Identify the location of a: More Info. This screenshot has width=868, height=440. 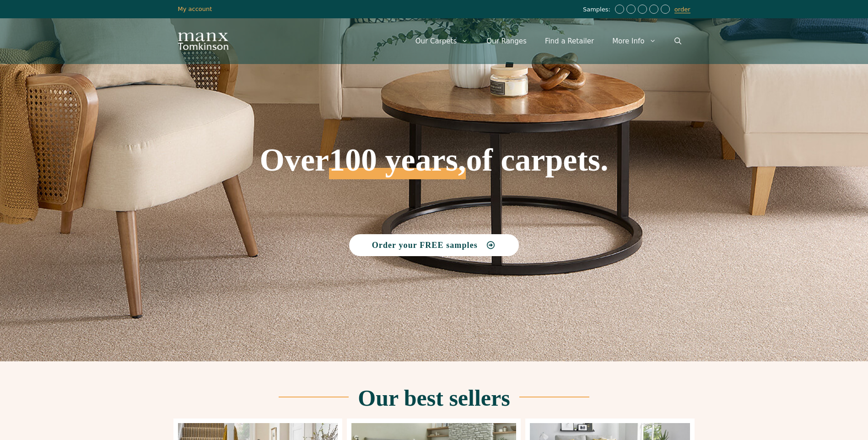
(634, 41).